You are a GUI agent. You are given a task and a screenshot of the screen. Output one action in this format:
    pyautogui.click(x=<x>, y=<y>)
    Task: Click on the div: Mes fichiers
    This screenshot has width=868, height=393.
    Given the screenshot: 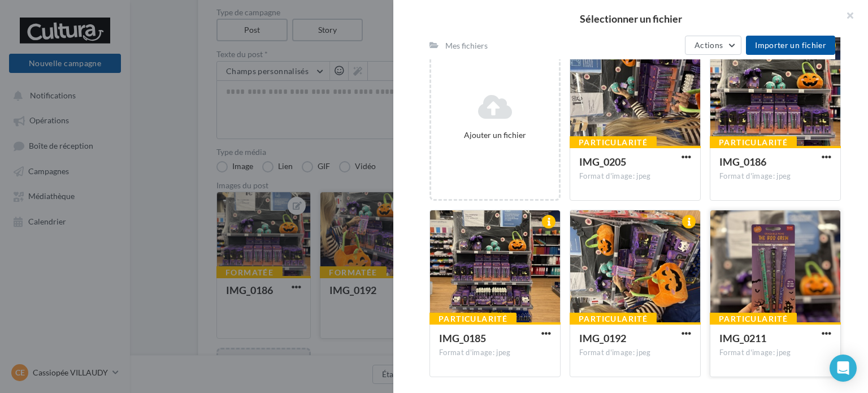 What is the action you would take?
    pyautogui.click(x=466, y=46)
    